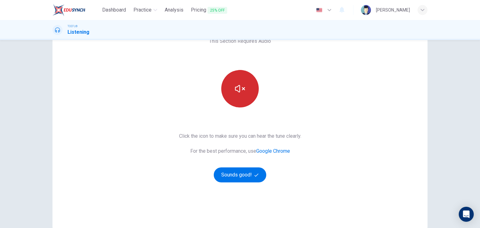 The height and width of the screenshot is (228, 480). What do you see at coordinates (466, 214) in the screenshot?
I see `div: Open Intercom Messenger` at bounding box center [466, 214].